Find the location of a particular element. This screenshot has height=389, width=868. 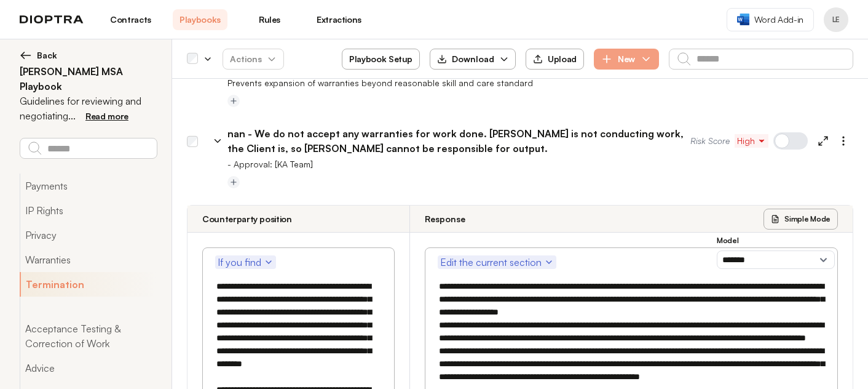

button: IP Rights is located at coordinates (88, 211).